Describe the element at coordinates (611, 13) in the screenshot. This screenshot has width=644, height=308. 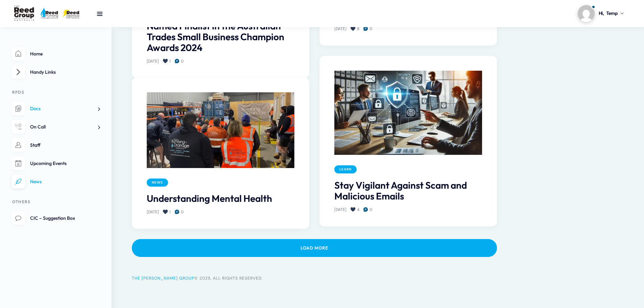
I see `span: Temp` at that location.